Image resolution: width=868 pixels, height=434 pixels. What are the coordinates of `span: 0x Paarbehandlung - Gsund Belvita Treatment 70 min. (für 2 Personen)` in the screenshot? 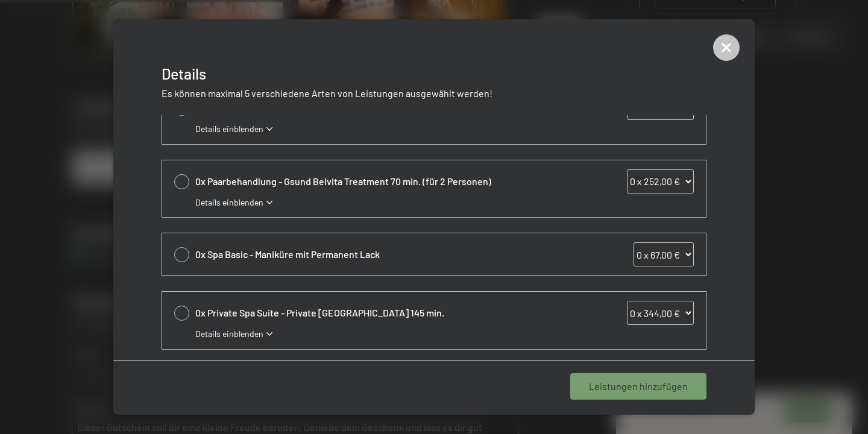 It's located at (382, 181).